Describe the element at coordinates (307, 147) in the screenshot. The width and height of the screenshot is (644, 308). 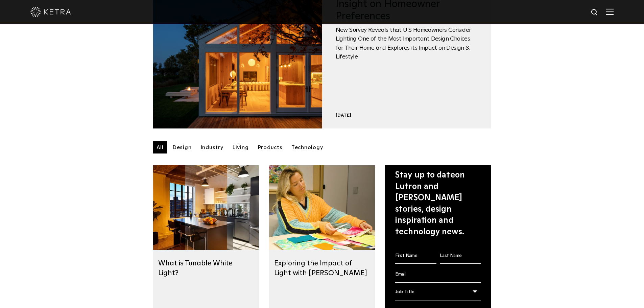
I see `a: Technology` at that location.